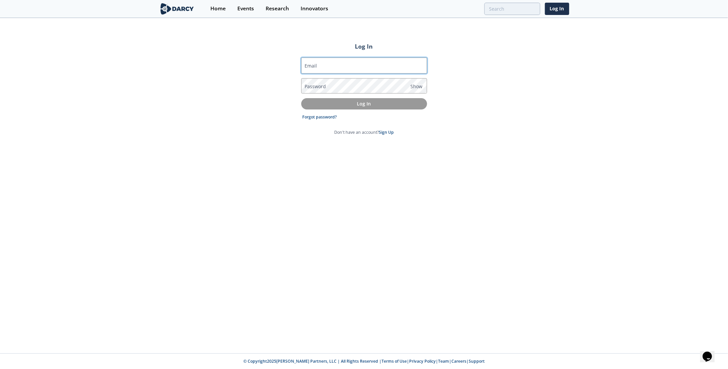  Describe the element at coordinates (394, 361) in the screenshot. I see `a: Terms of Use` at that location.